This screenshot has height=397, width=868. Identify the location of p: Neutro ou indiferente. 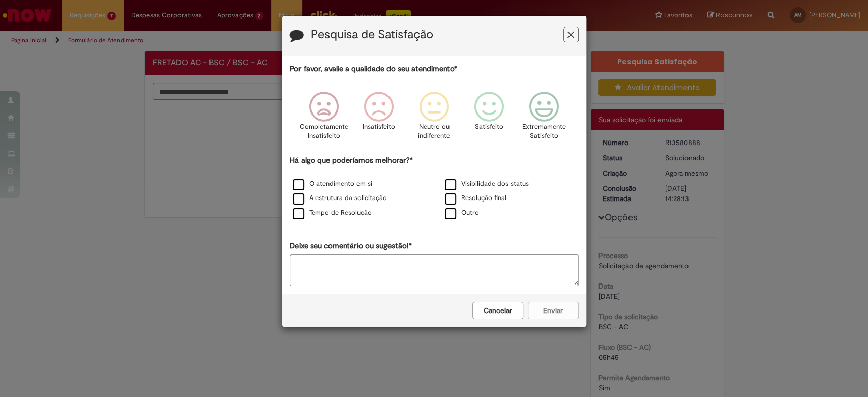
(434, 131).